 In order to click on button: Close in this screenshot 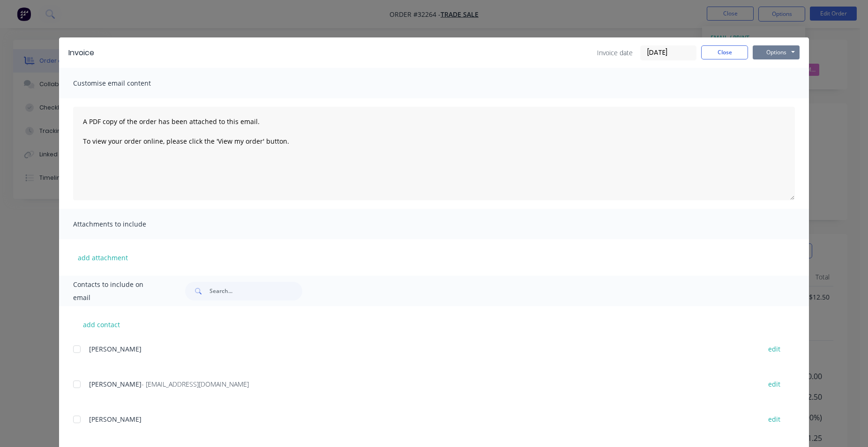, I will do `click(725, 53)`.